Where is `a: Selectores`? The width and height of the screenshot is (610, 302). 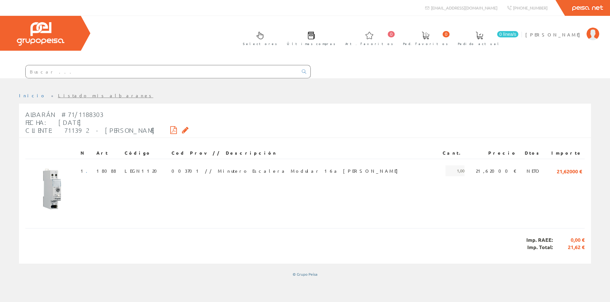 a: Selectores is located at coordinates (258, 38).